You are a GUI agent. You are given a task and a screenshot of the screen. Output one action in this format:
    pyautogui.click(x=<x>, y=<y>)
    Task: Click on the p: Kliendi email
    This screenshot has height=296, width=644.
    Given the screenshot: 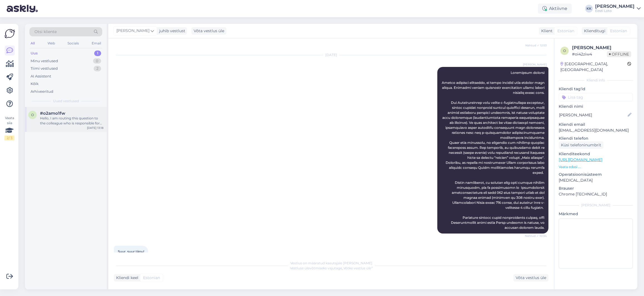 What is the action you would take?
    pyautogui.click(x=595, y=124)
    